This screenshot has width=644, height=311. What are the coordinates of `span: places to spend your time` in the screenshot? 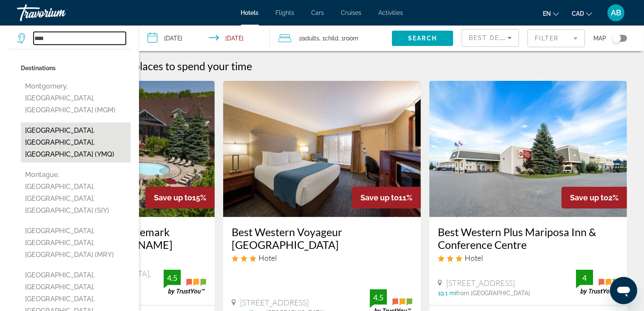 It's located at (193, 66).